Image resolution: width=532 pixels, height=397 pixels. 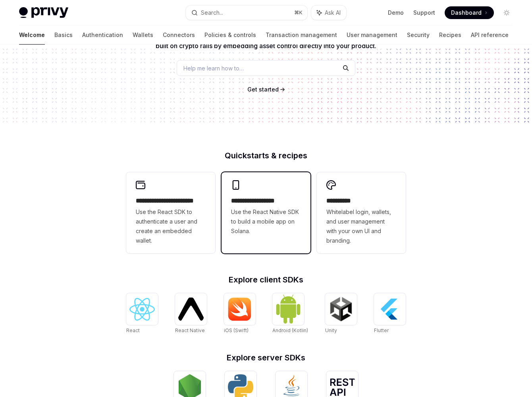 I want to click on span: Use the React Native SDK to build a mobile app on Solana., so click(x=266, y=221).